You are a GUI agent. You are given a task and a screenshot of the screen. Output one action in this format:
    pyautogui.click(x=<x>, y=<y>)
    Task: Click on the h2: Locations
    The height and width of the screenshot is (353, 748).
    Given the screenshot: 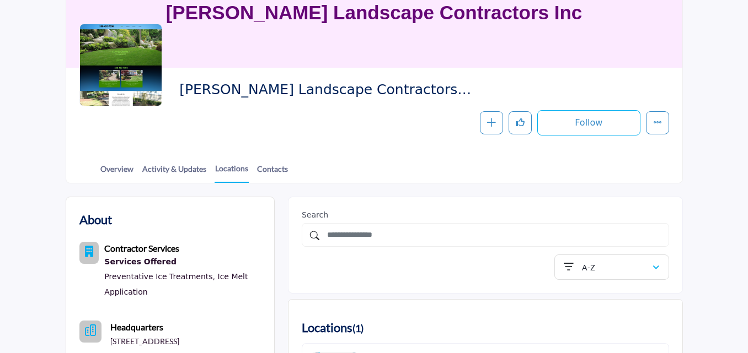 What is the action you would take?
    pyautogui.click(x=332, y=328)
    